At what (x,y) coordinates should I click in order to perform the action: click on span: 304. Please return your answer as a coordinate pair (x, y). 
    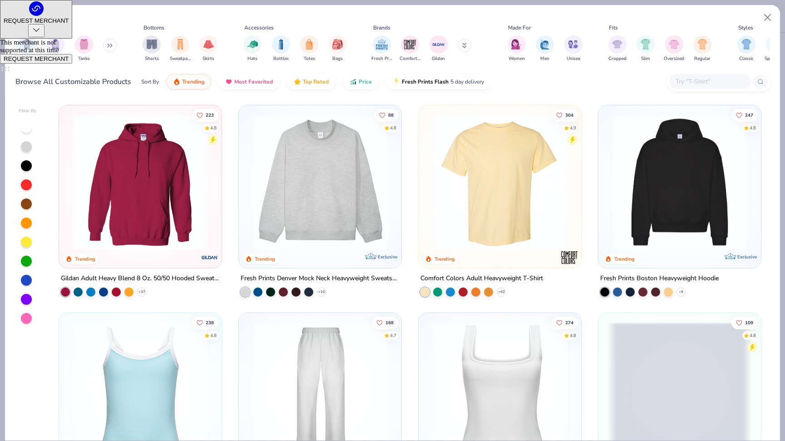
    Looking at the image, I should click on (569, 115).